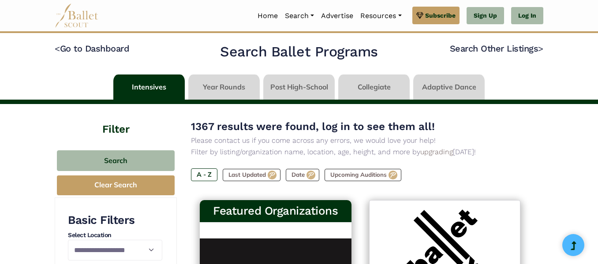  What do you see at coordinates (374, 87) in the screenshot?
I see `li: Collegiate` at bounding box center [374, 87].